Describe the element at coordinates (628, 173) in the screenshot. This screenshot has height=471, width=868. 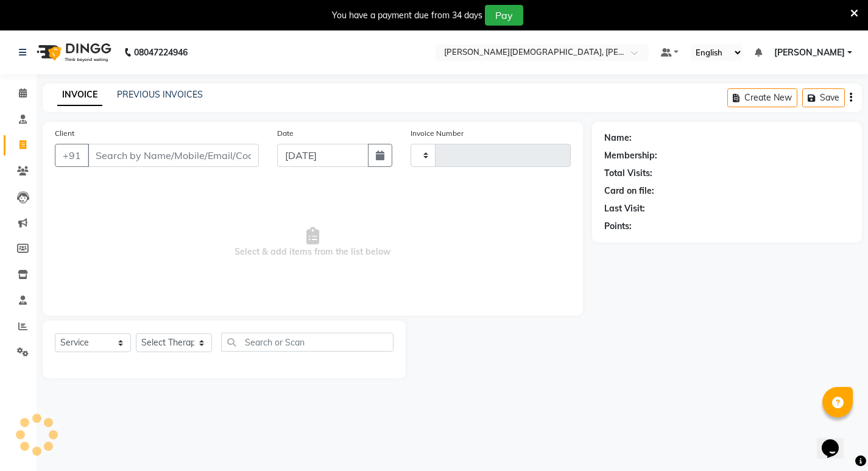
I see `div: Total Visits:` at that location.